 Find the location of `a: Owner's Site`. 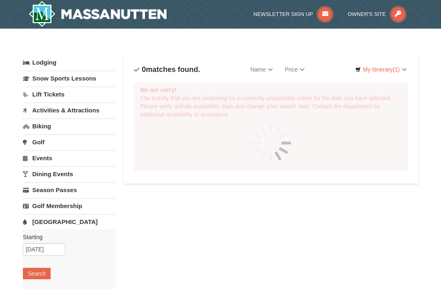

a: Owner's Site is located at coordinates (377, 14).